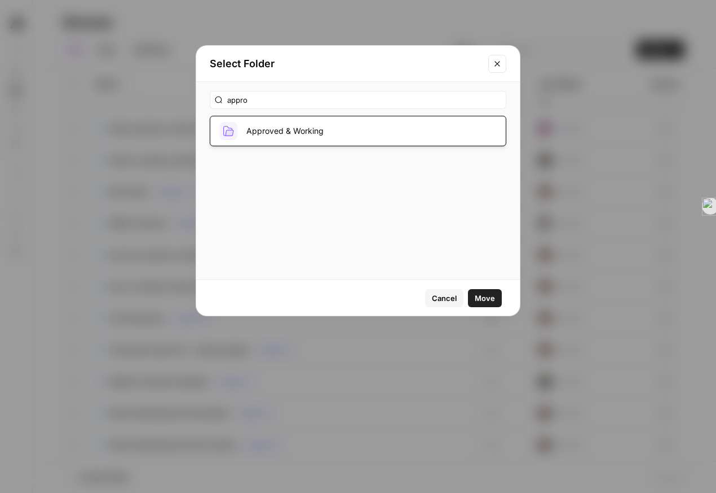 The height and width of the screenshot is (493, 716). I want to click on h2: Select Folder, so click(346, 64).